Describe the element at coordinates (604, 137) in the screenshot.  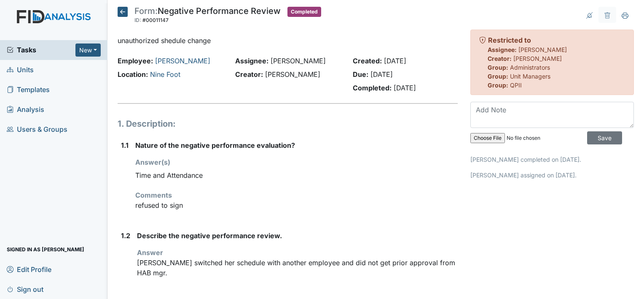
I see `input: Save` at that location.